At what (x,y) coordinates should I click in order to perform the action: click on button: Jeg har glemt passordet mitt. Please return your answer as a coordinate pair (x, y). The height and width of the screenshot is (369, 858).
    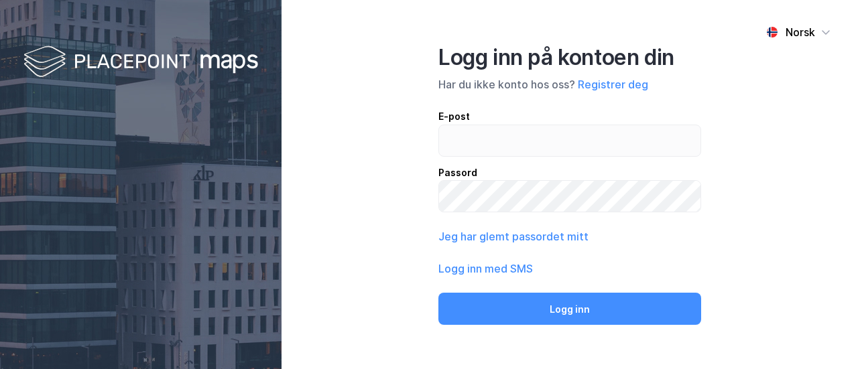
    Looking at the image, I should click on (513, 237).